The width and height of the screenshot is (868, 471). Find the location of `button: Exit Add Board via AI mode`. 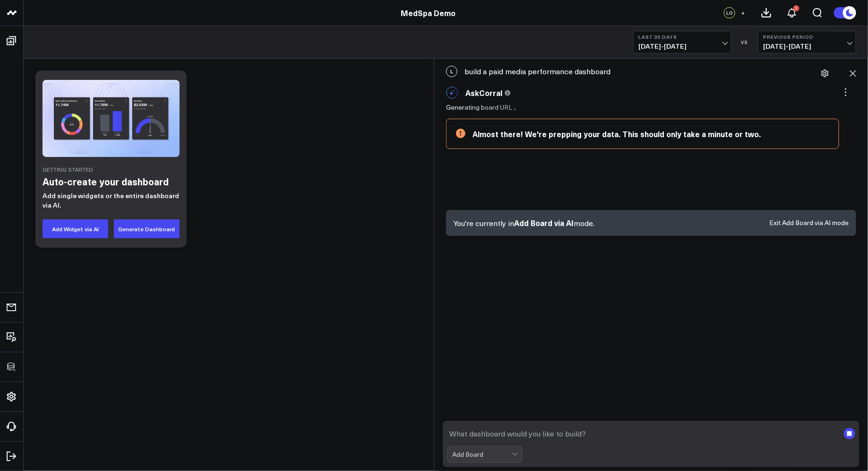

button: Exit Add Board via AI mode is located at coordinates (809, 223).